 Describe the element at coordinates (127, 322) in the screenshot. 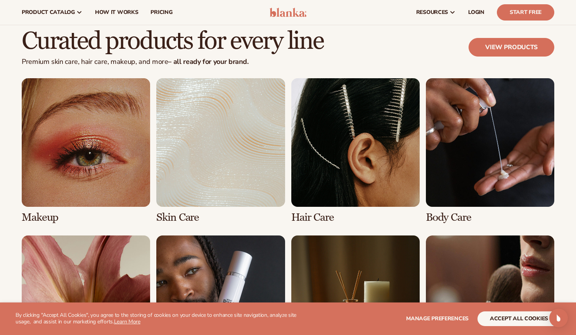

I see `a: Learn More` at that location.